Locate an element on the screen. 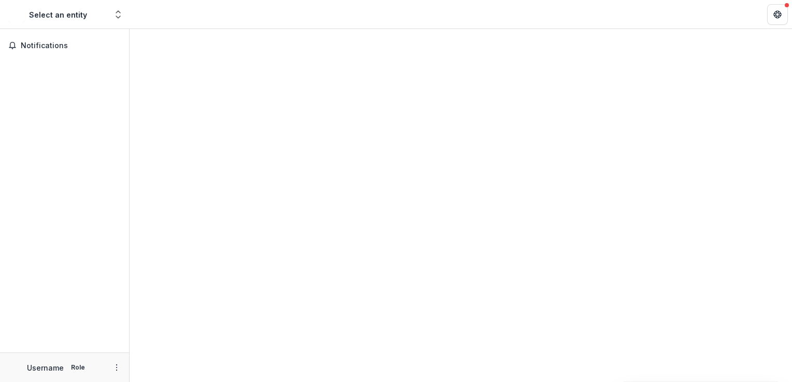  div: Select an entity is located at coordinates (58, 15).